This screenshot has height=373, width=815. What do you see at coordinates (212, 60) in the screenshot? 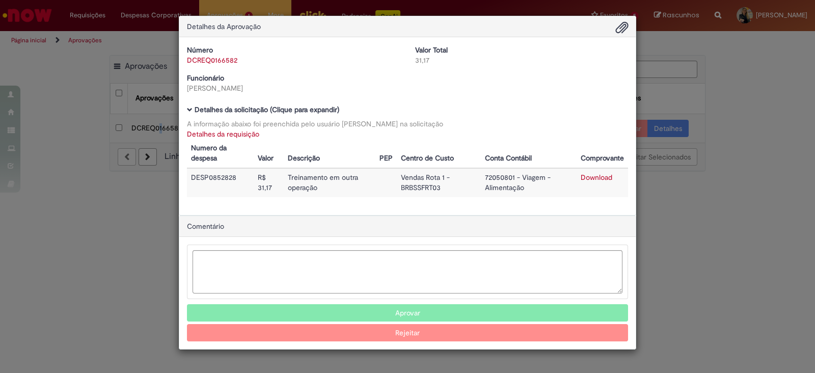
I see `a: DCREQ0166582` at bounding box center [212, 60].